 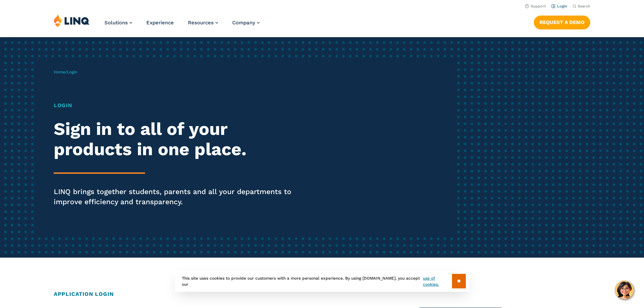 I want to click on a: Resources, so click(x=203, y=23).